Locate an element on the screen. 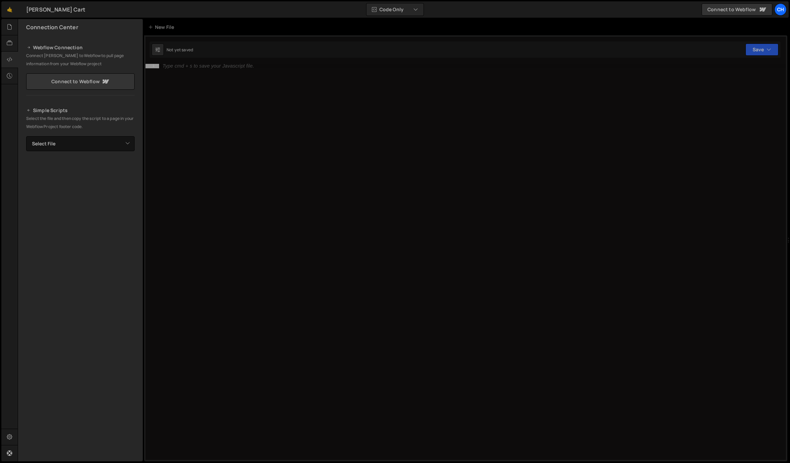 Image resolution: width=790 pixels, height=463 pixels. div: Ch is located at coordinates (781, 10).